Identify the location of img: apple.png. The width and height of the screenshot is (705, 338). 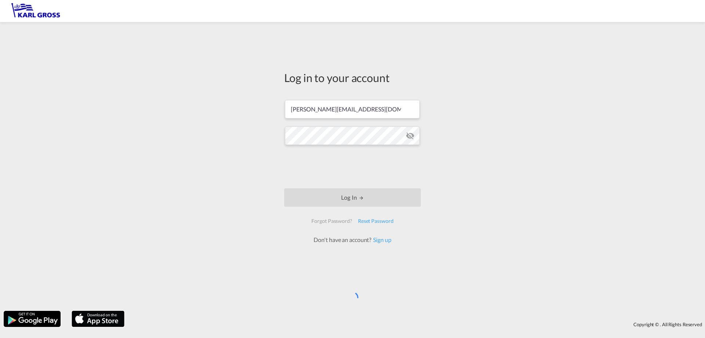
(98, 318).